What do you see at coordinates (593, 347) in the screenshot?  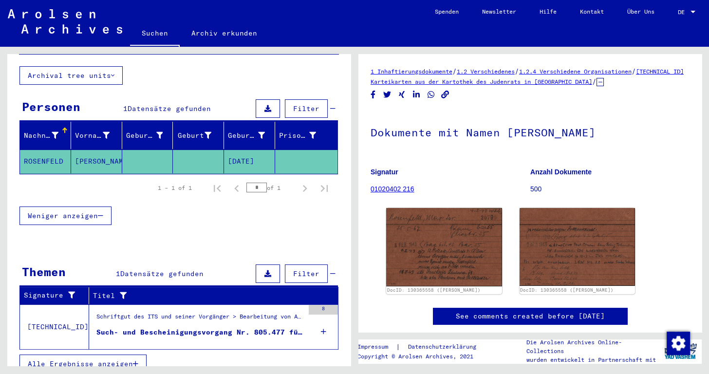 I see `p: Die Arolsen Archives Online-Collections` at bounding box center [593, 347].